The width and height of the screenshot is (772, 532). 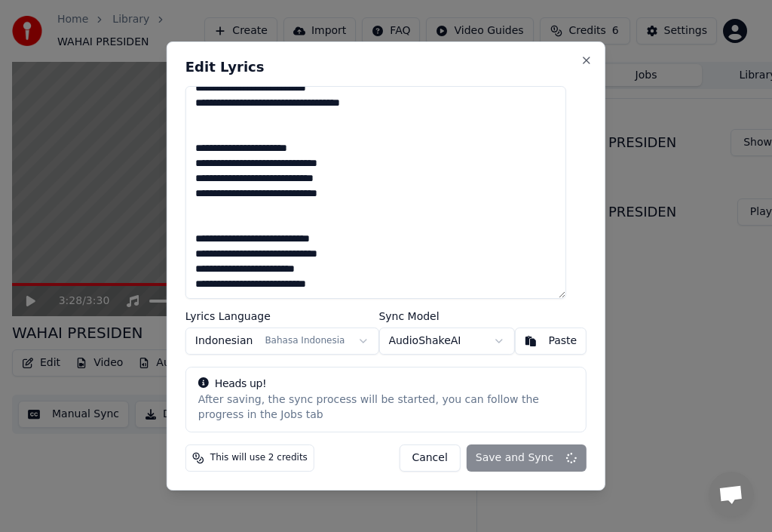 I want to click on button: Cancel, so click(x=430, y=457).